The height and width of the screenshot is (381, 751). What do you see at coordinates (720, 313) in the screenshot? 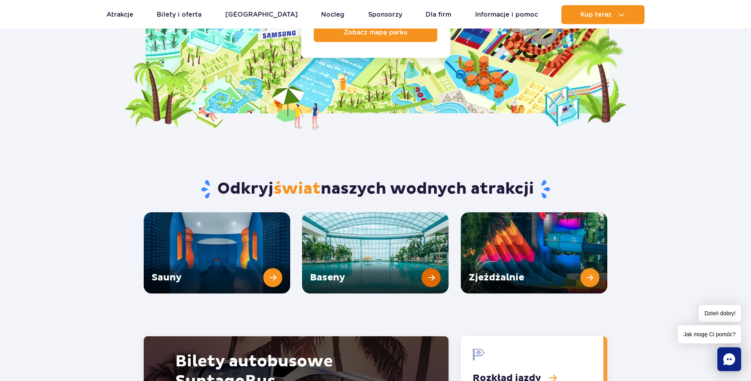
I see `span: Dzień dobry!` at bounding box center [720, 313].